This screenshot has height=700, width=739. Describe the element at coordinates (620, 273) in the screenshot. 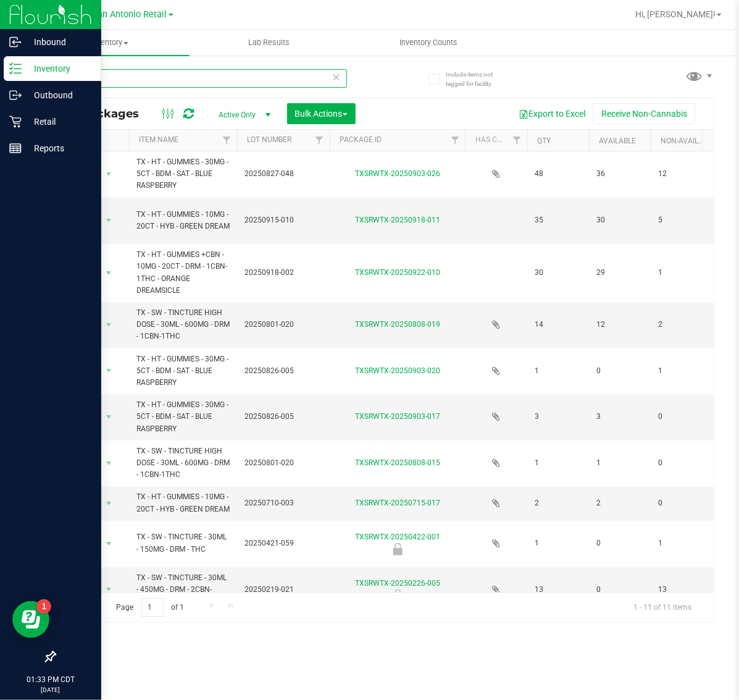

I see `span: 29` at that location.